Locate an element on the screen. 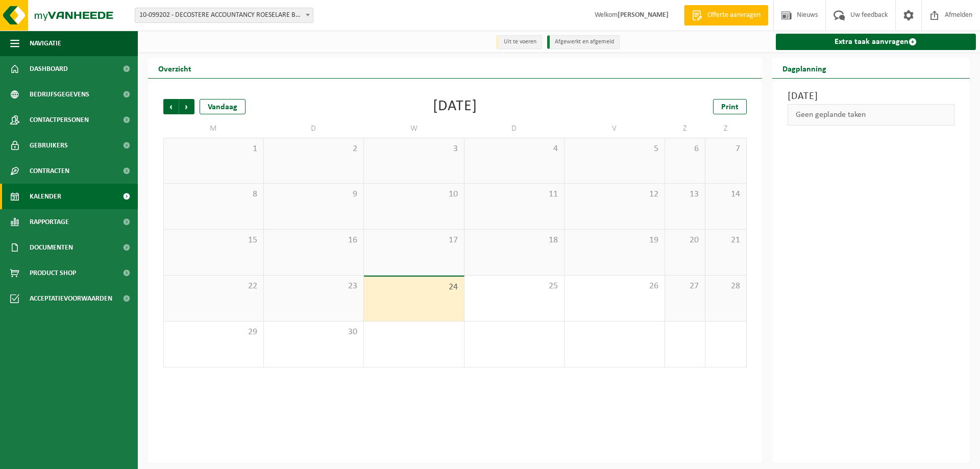 This screenshot has height=469, width=980. span: 16 is located at coordinates (314, 240).